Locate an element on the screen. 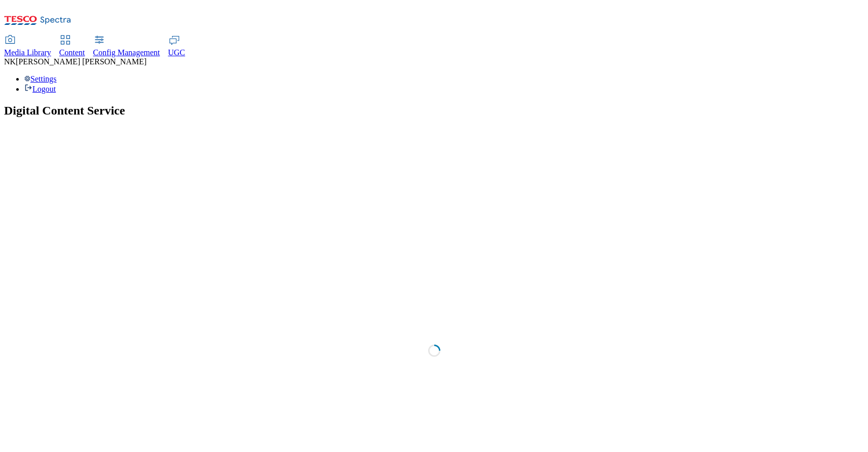  span: UGC is located at coordinates (177, 52).